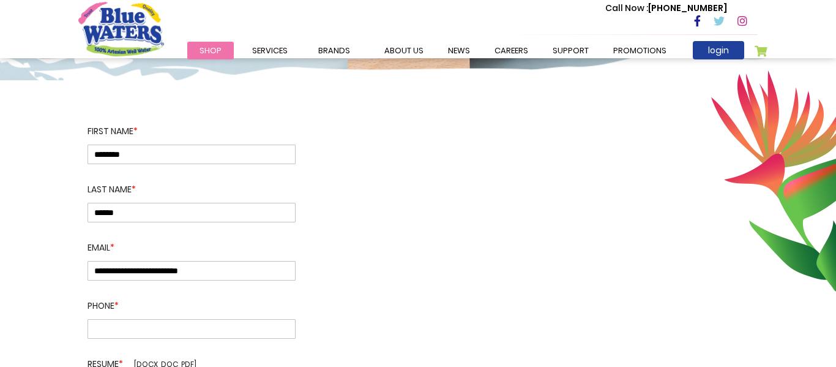 The height and width of the screenshot is (367, 836). Describe the element at coordinates (404, 50) in the screenshot. I see `a: about us` at that location.